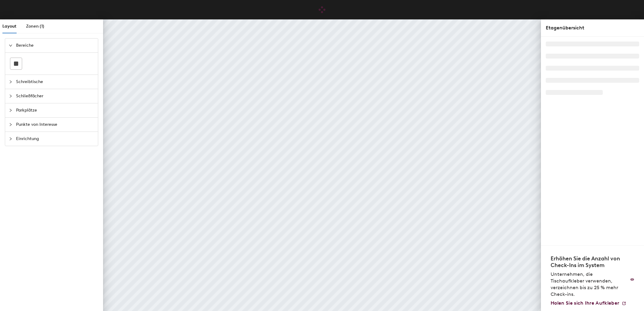  Describe the element at coordinates (9, 26) in the screenshot. I see `span: Layout` at that location.